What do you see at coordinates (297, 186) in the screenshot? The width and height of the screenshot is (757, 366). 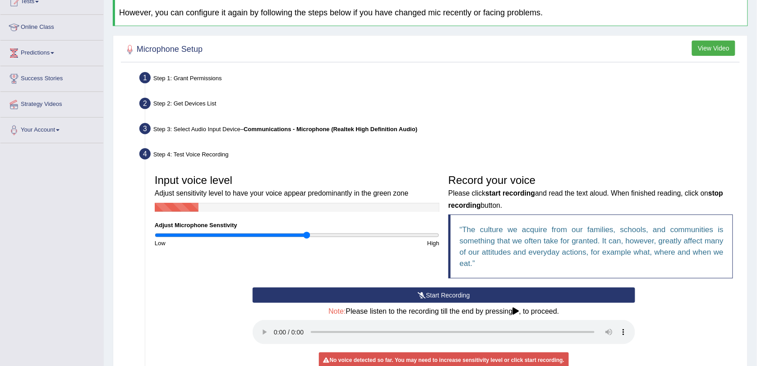 I see `h3: Input voice level` at bounding box center [297, 186].